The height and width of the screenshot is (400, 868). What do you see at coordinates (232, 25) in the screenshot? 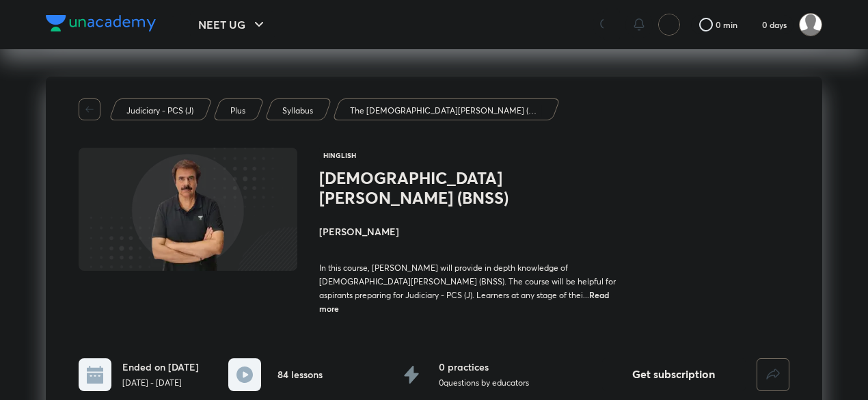
I see `button: NEET UG` at bounding box center [232, 25].